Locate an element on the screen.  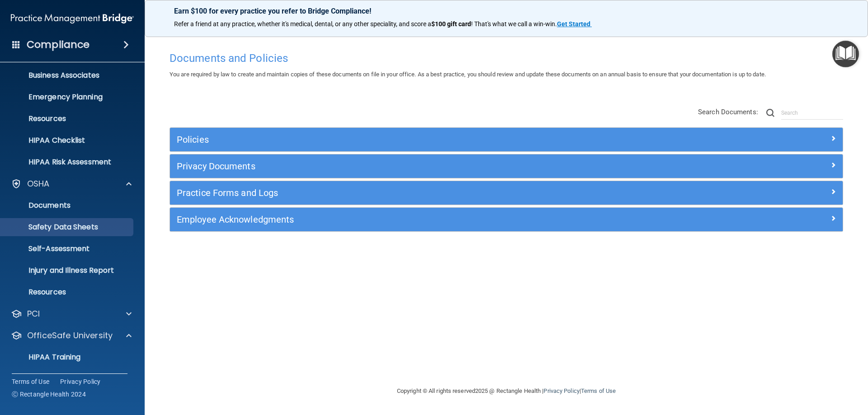
p: Earn $100 for every practice you refer to Bridge Compliance! is located at coordinates (506, 11).